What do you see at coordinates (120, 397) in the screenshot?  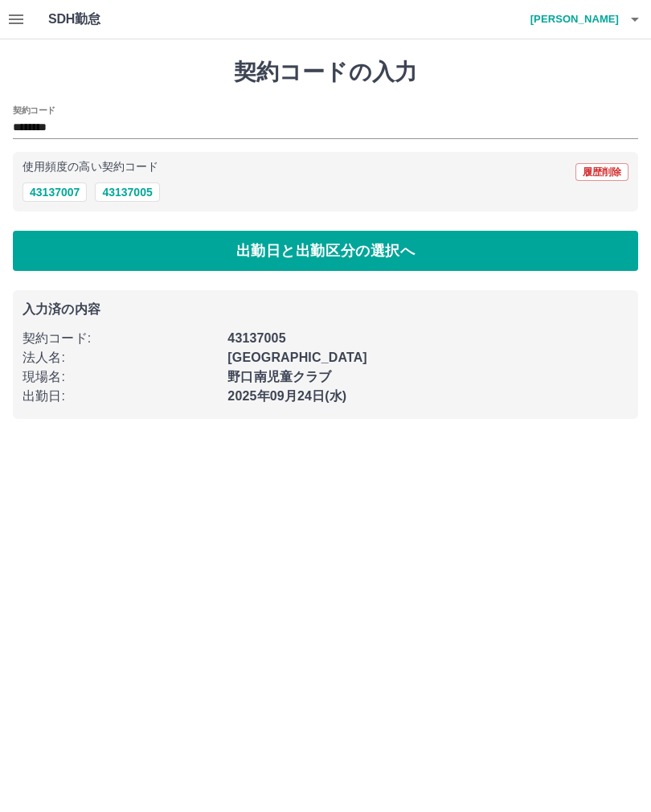 I see `p: 出勤日 :` at bounding box center [120, 397].